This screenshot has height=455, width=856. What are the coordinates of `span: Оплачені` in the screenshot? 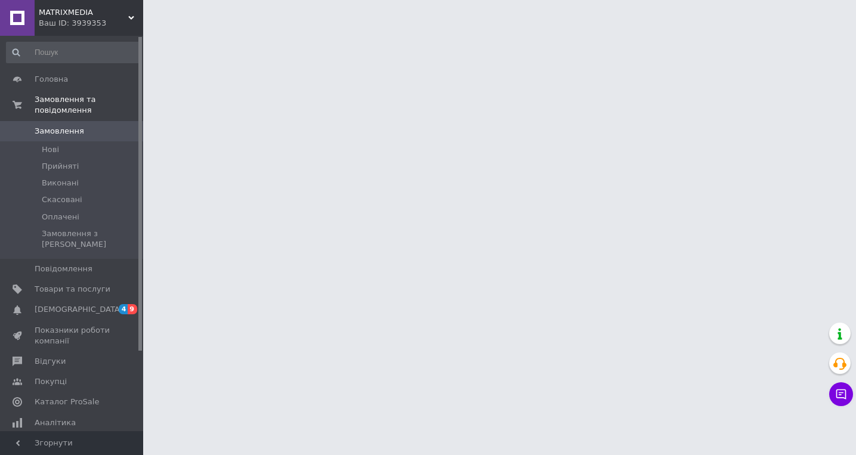 It's located at (60, 217).